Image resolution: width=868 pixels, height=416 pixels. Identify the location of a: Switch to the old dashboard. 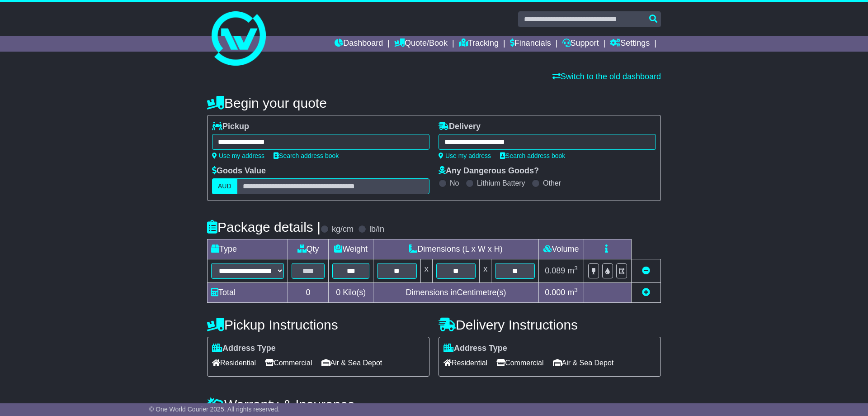
(607, 77).